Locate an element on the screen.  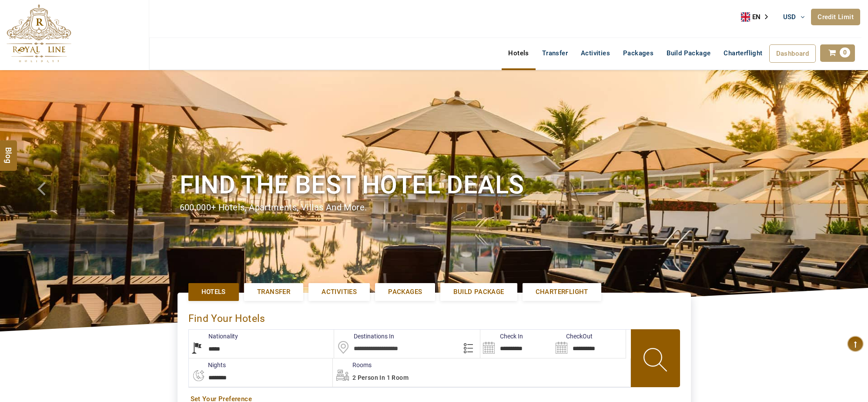
img: The Royal Line Holidays is located at coordinates (39, 33).